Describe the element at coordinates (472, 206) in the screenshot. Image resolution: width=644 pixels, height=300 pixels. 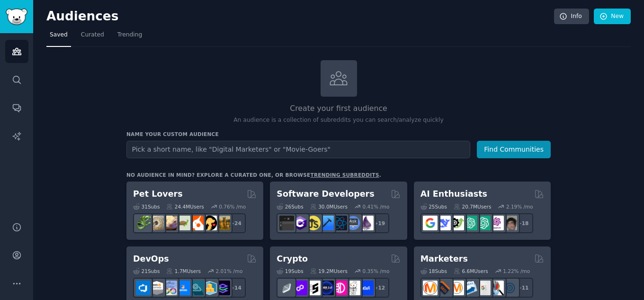
I see `div: 20.7M Users` at that location.